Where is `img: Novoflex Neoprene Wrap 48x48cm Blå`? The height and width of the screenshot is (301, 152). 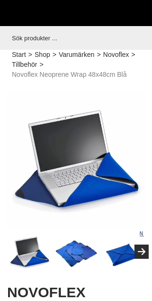 img: Novoflex Neoprene Wrap 48x48cm Blå is located at coordinates (29, 252).